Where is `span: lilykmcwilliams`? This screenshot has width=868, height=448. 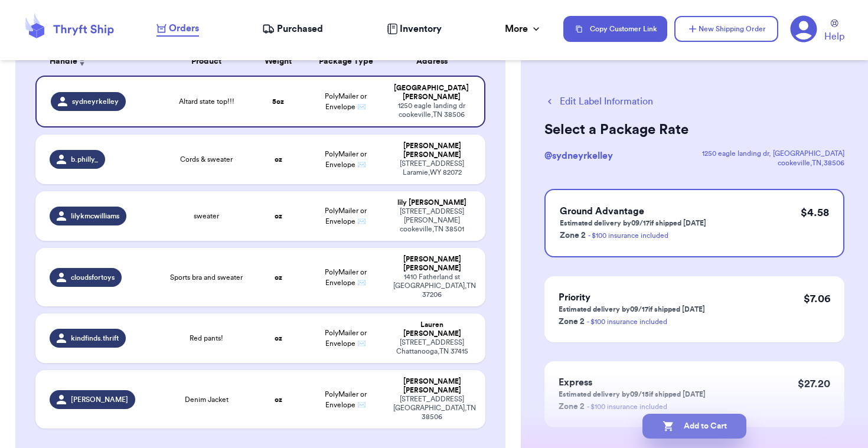 span: lilykmcwilliams is located at coordinates (95, 216).